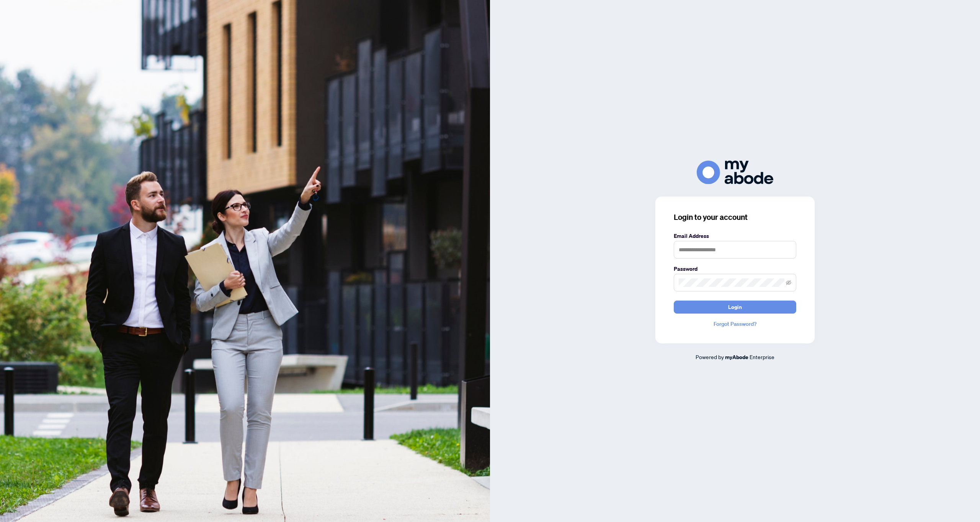  I want to click on span: eye-invisible, so click(788, 283).